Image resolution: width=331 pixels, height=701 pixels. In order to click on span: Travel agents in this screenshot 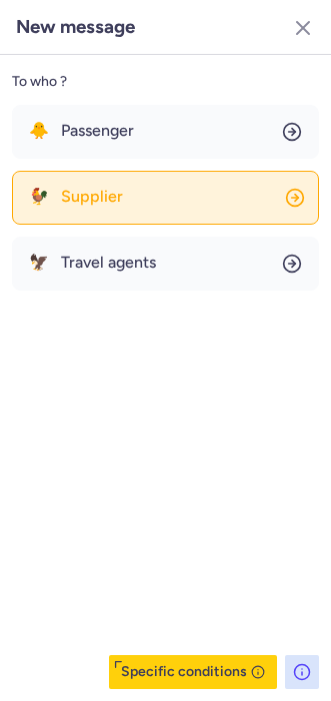, I will do `click(108, 263)`.